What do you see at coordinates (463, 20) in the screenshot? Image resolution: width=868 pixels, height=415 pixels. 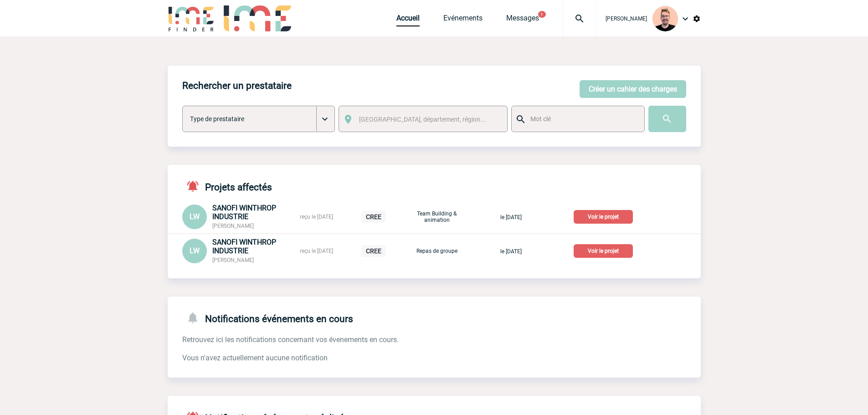 I see `a: Evénements` at bounding box center [463, 20].